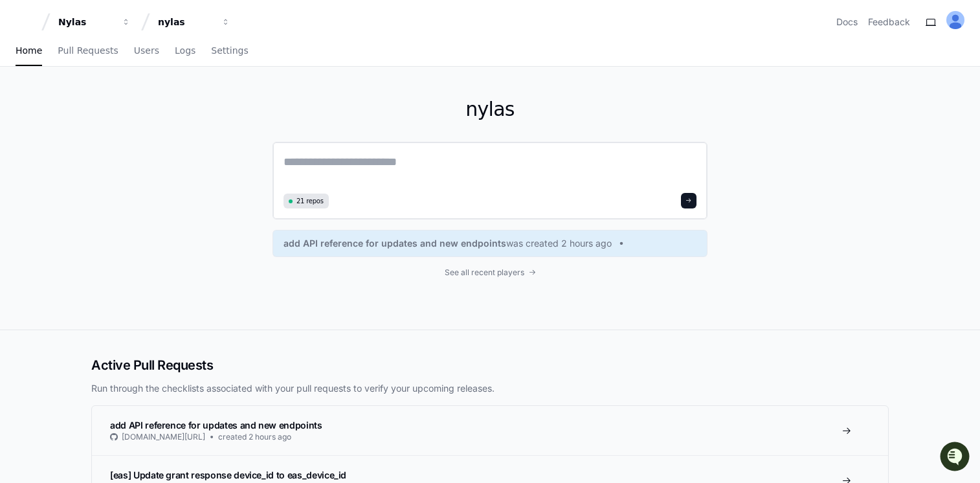 The width and height of the screenshot is (980, 483). Describe the element at coordinates (310, 201) in the screenshot. I see `span: 21 repos` at that location.